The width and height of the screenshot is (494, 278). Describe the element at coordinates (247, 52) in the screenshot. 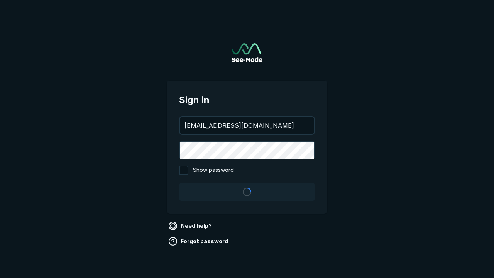

I see `img: See-Mode Logo` at that location.